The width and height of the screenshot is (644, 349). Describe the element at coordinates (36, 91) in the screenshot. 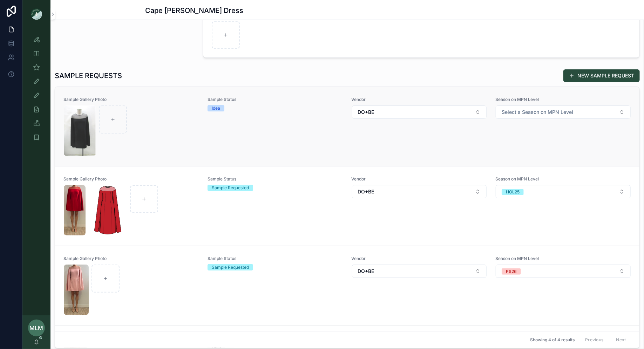

I see `div: scrollable content` at that location.